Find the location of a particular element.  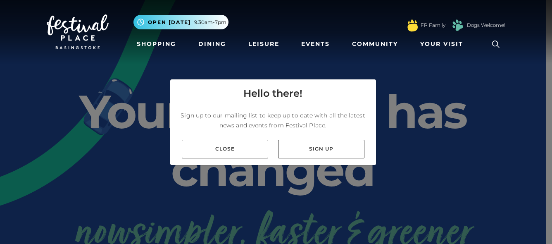

a: Shopping is located at coordinates (156, 44).